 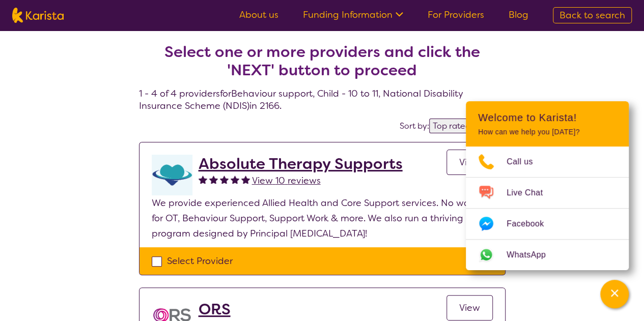 I want to click on h2: Welcome to Karista!, so click(x=547, y=118).